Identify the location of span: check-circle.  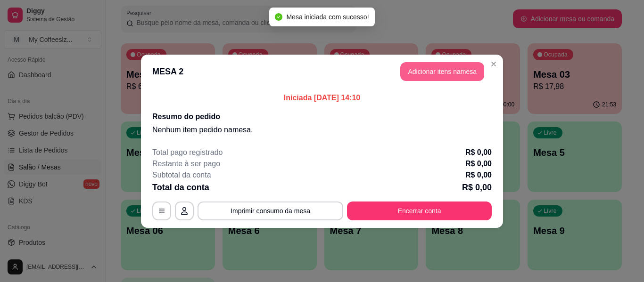
(279, 17).